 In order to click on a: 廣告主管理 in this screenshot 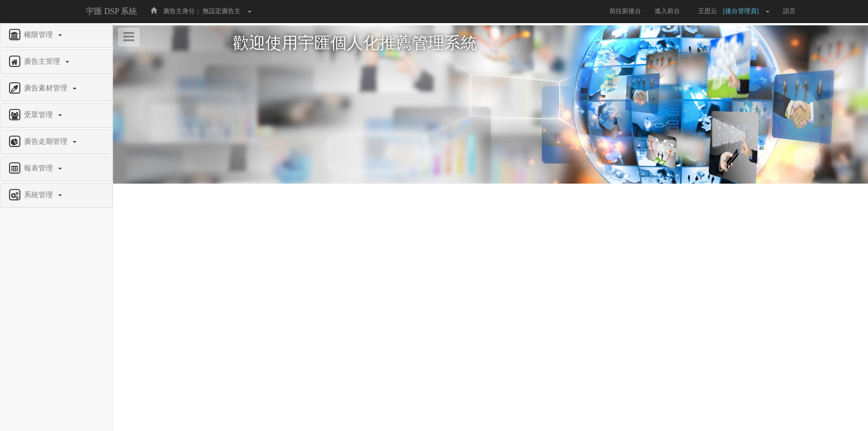, I will do `click(56, 62)`.